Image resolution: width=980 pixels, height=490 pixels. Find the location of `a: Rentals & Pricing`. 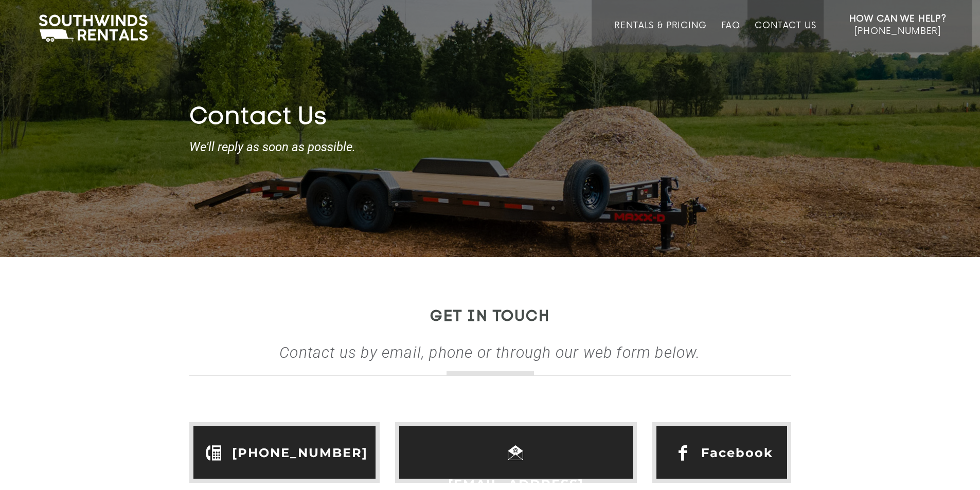

a: Rentals & Pricing is located at coordinates (660, 37).